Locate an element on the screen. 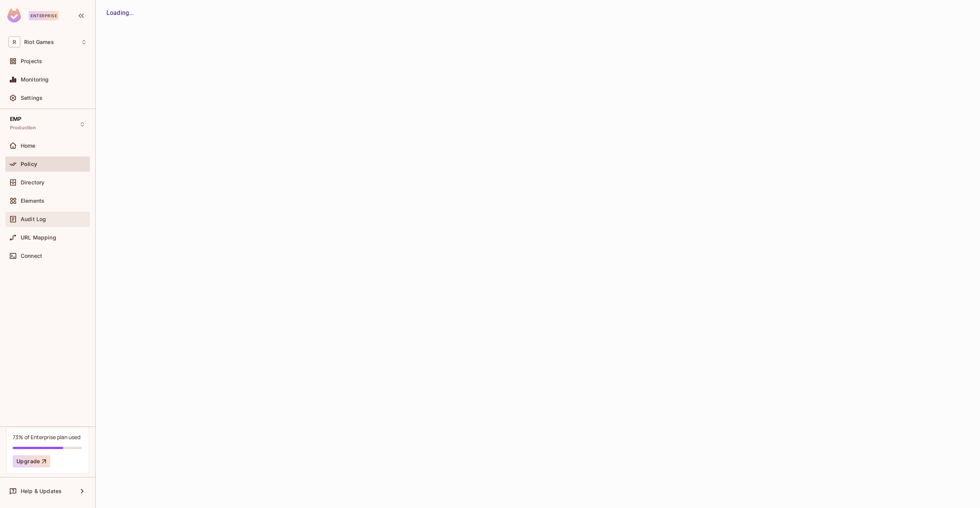 The height and width of the screenshot is (508, 980). span: Elements is located at coordinates (33, 200).